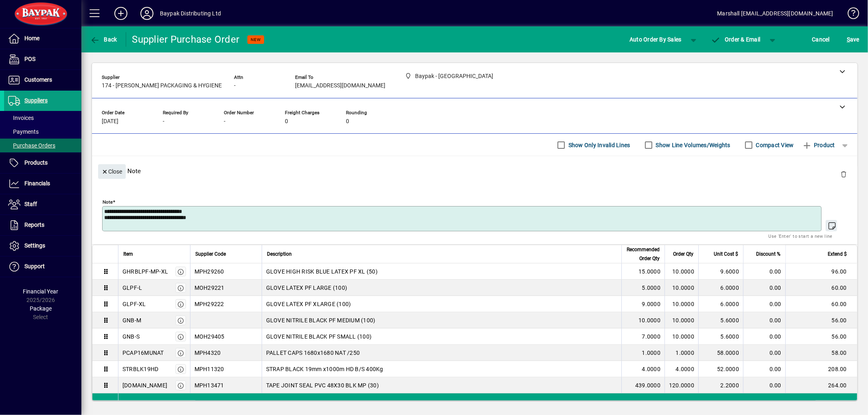 Image resolution: width=868 pixels, height=415 pixels. What do you see at coordinates (43, 246) in the screenshot?
I see `a: Settings` at bounding box center [43, 246].